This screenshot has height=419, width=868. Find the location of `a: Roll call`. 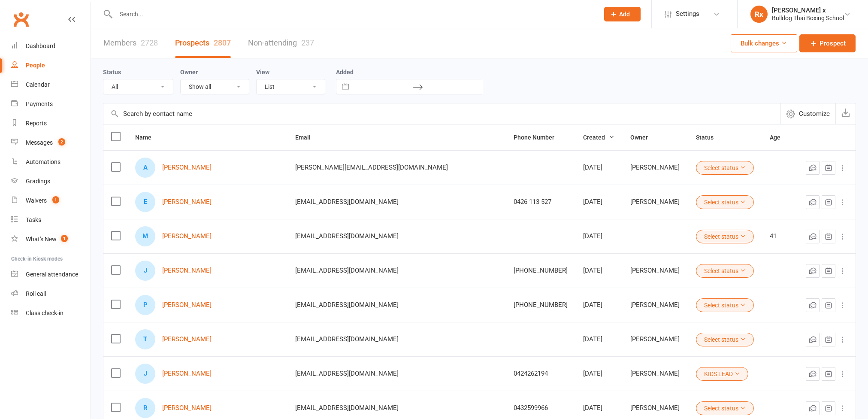

a: Roll call is located at coordinates (51, 294).